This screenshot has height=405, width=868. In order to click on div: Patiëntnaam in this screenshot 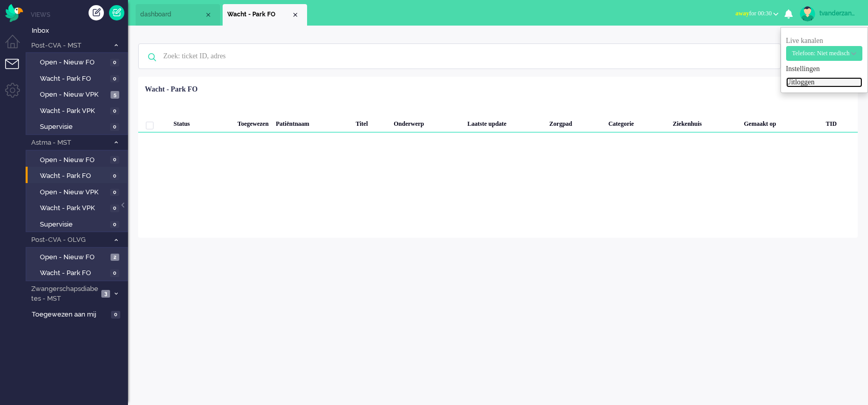, I will do `click(312, 122)`.